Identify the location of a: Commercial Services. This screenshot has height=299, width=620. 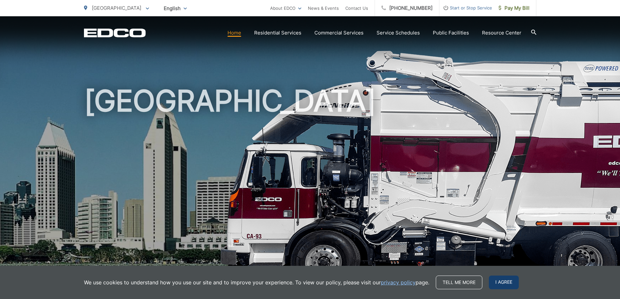
(339, 33).